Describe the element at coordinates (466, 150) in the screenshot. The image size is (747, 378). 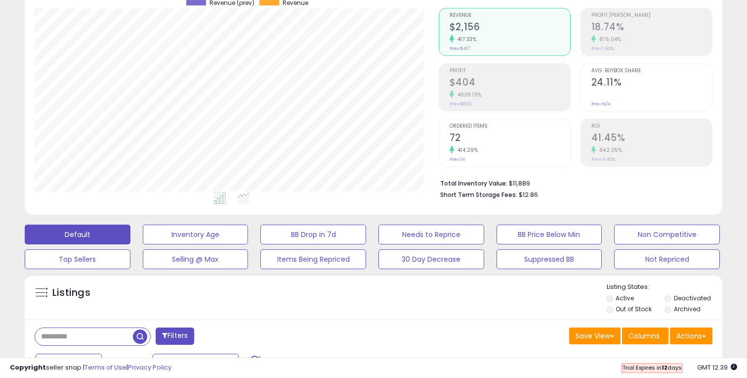
I see `small: 414.29%` at that location.